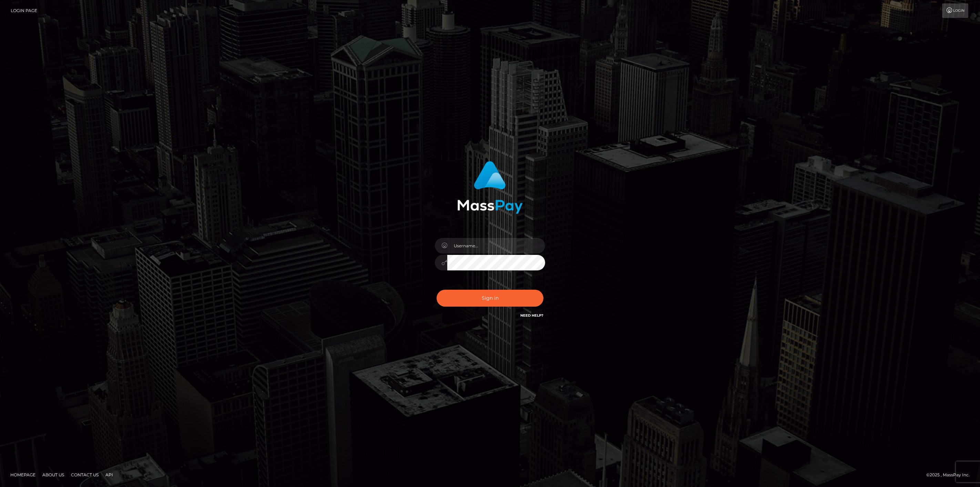 Image resolution: width=980 pixels, height=487 pixels. What do you see at coordinates (490, 187) in the screenshot?
I see `img: MassPay Login` at bounding box center [490, 187].